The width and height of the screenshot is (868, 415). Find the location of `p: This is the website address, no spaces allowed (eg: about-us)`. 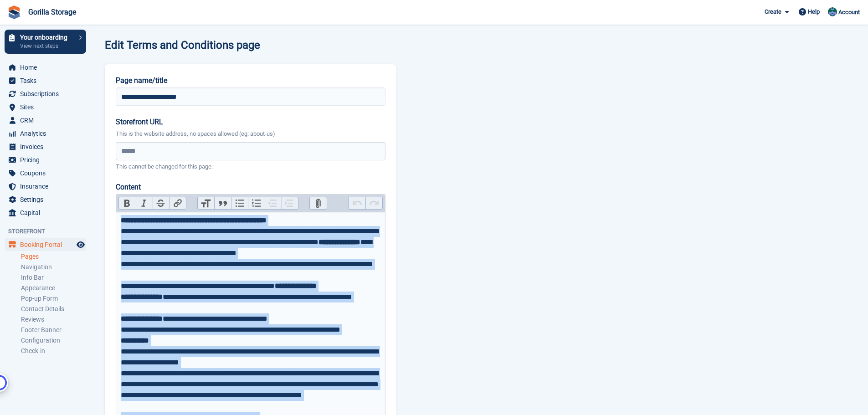

p: This is the website address, no spaces allowed (eg: about-us) is located at coordinates (251, 134).